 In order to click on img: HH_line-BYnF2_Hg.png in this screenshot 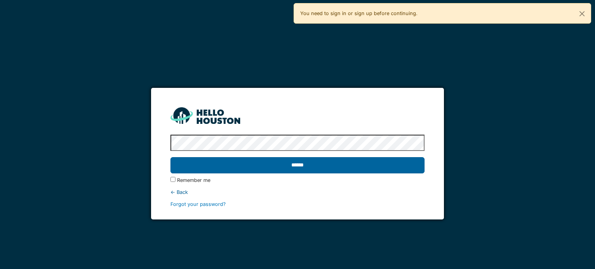, I will do `click(205, 115)`.